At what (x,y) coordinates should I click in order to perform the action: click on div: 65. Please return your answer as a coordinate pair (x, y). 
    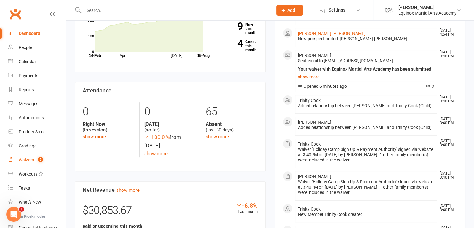
    Looking at the image, I should click on (232, 112).